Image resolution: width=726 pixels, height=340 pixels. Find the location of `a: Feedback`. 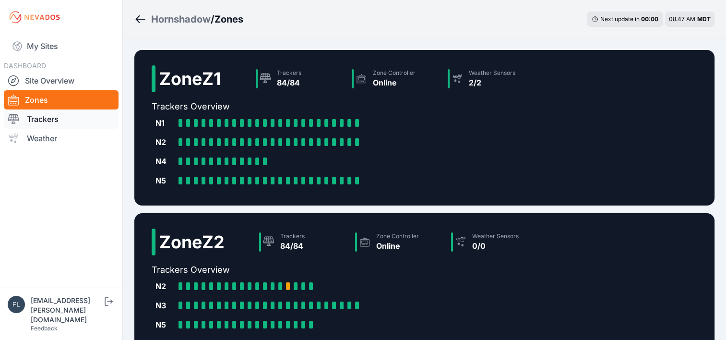

a: Feedback is located at coordinates (44, 328).